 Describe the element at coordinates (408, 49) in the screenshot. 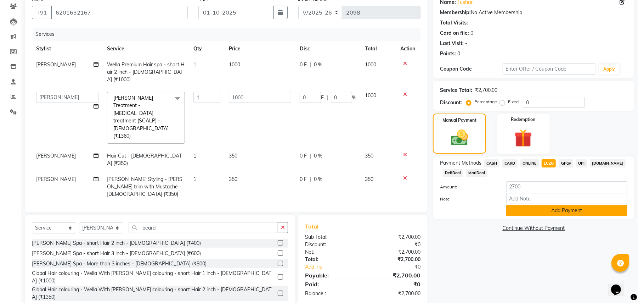

I see `th: Action` at that location.